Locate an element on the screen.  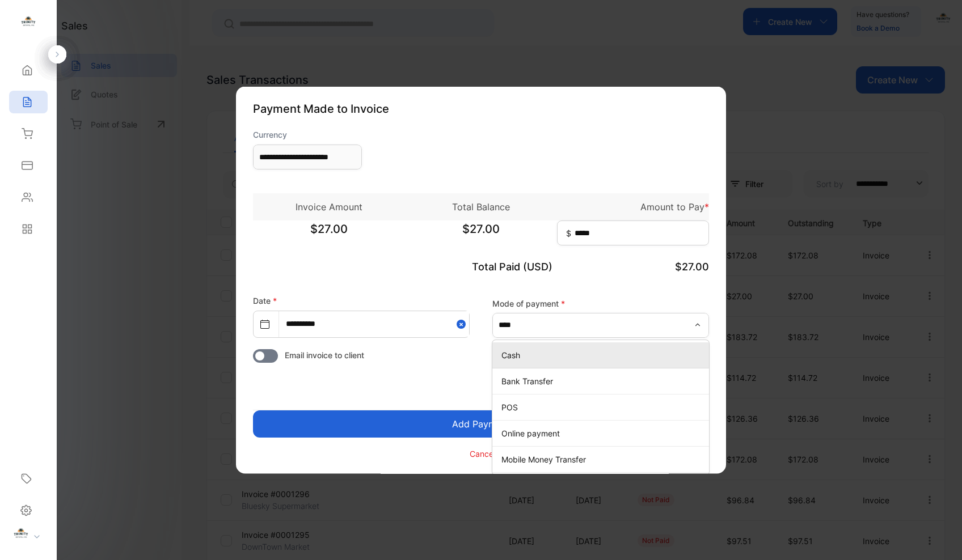
img: profile is located at coordinates (21, 536).